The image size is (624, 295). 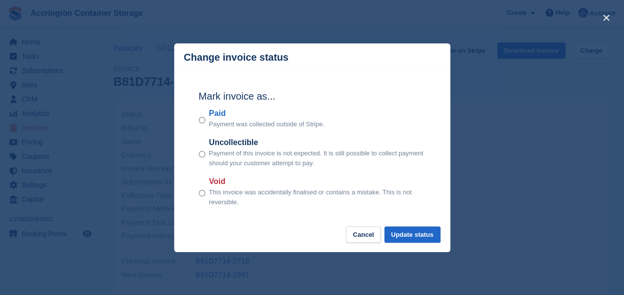 I want to click on p: This invoice was accidentally finalised or contains a mistake. This is not reversible., so click(x=317, y=197).